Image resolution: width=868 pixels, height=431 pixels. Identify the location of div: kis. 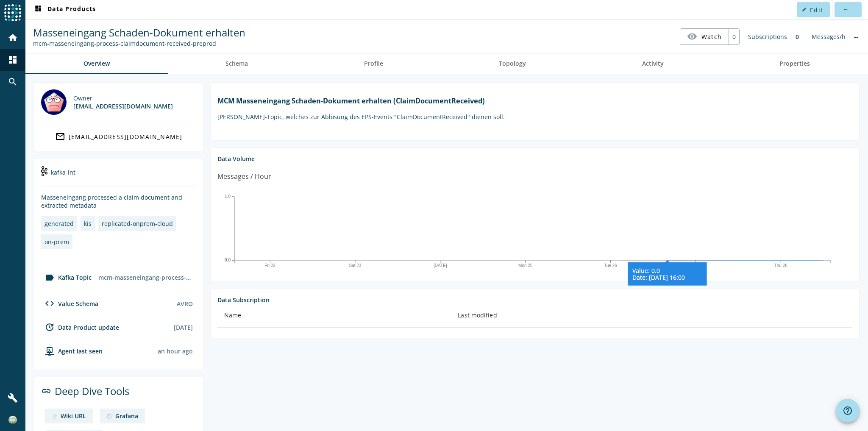
(88, 223).